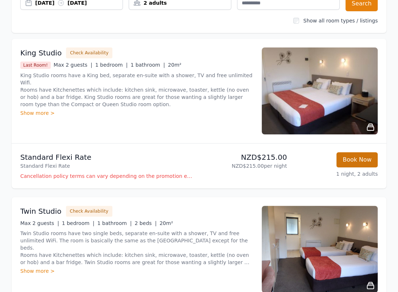  What do you see at coordinates (137, 248) in the screenshot?
I see `p: Twin Studio rooms have two single beds, separate en-suite with a shower, TV and free unlimited Wi...` at bounding box center [137, 248].